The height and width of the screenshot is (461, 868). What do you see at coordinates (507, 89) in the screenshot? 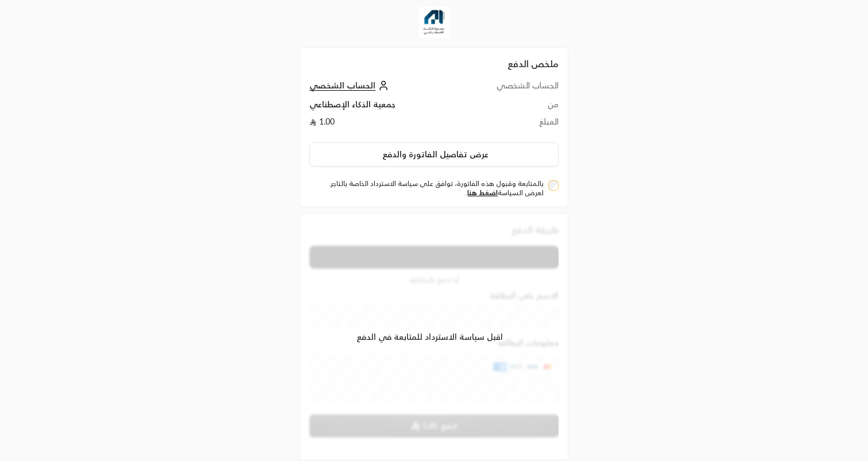
I see `td: الحساب الشخصي` at bounding box center [507, 89].